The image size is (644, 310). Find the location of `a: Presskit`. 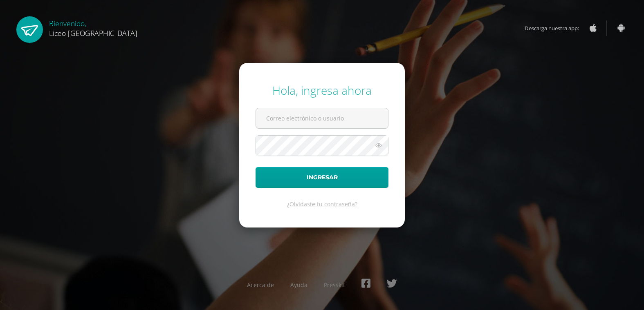

a: Presskit is located at coordinates (335, 285).